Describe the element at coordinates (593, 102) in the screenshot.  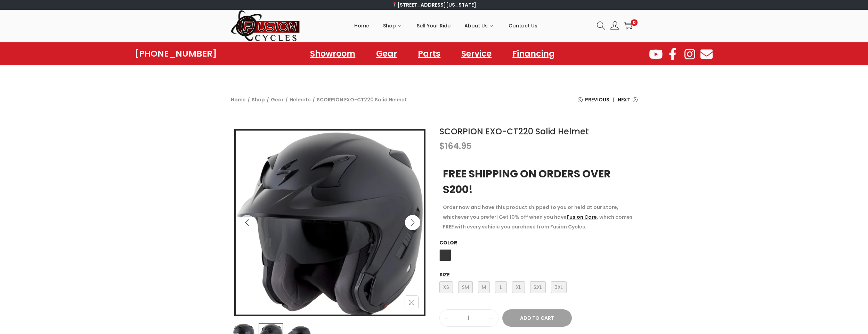
I see `a: Previous` at that location.